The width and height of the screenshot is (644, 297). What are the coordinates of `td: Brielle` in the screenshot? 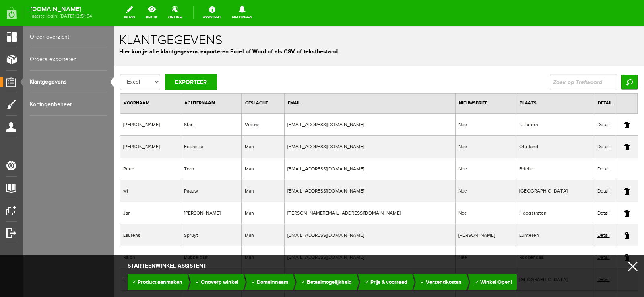 It's located at (441, 143).